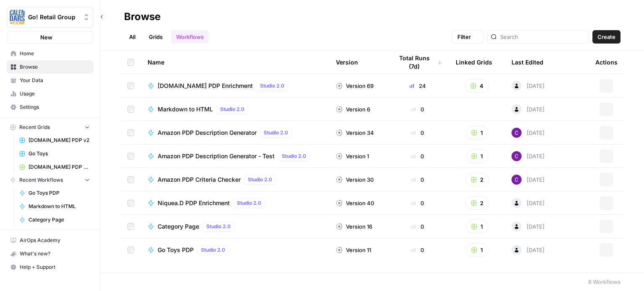 The height and width of the screenshot is (291, 644). Describe the element at coordinates (355, 86) in the screenshot. I see `div: Version 69` at that location.